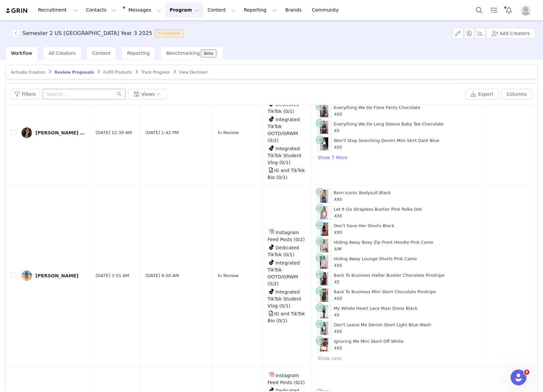  I want to click on a: Tasks, so click(494, 10).